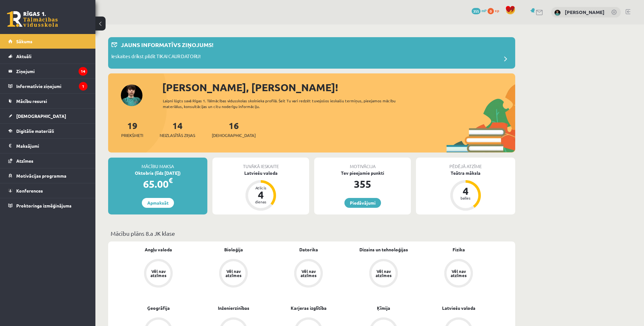 Image resolution: width=644 pixels, height=326 pixels. I want to click on a: Proktoringa izmēģinājums, so click(48, 206).